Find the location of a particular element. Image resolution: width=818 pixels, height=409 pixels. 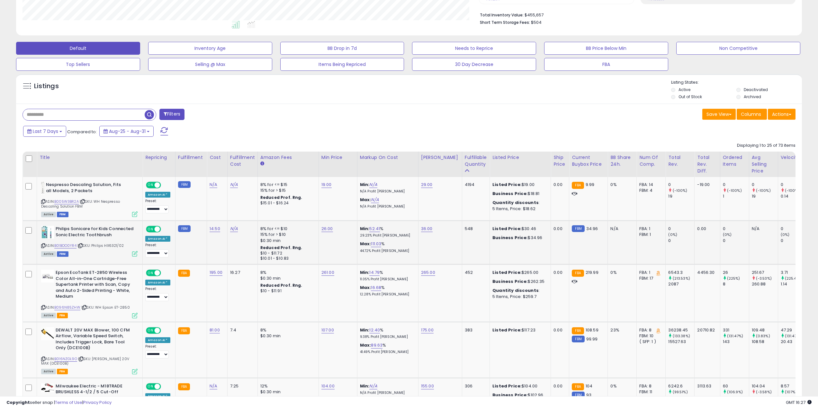

b: Quantity discounts is located at coordinates (516, 202).